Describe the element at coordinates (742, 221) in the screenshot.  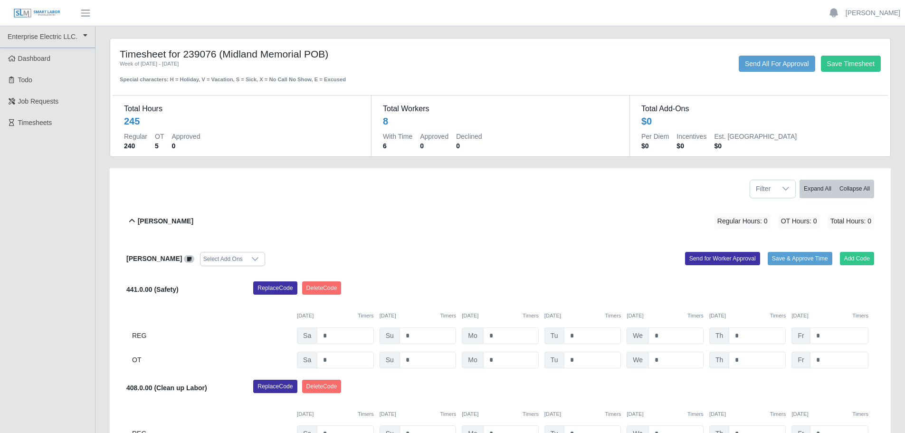
I see `span: Regular Hours: 0` at that location.